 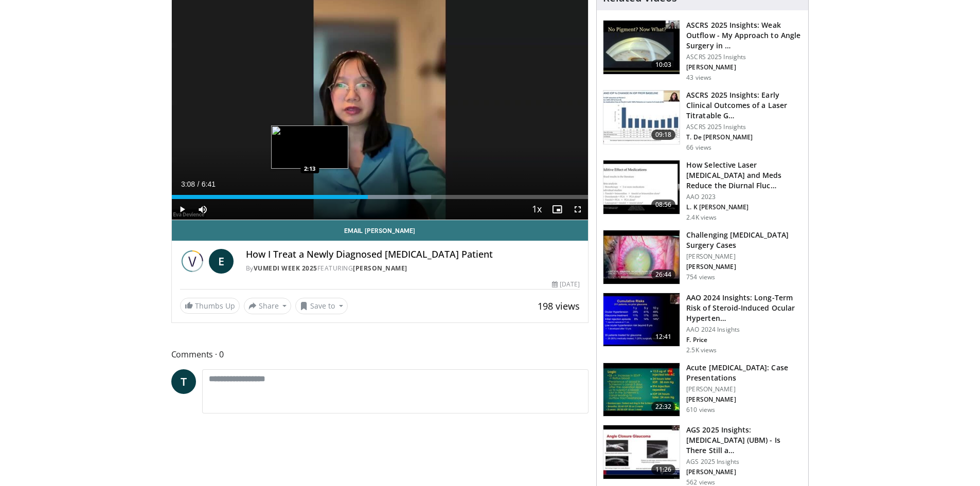 I want to click on p: 43 views, so click(x=699, y=77).